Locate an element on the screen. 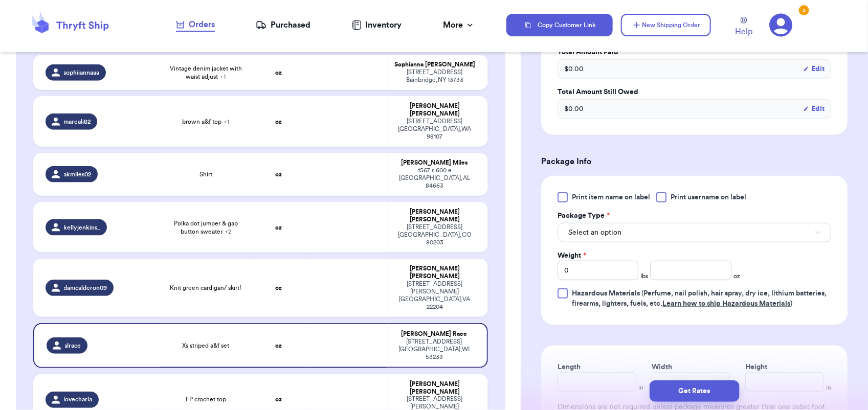 The width and height of the screenshot is (868, 410). span: Print username on label is located at coordinates (709, 198).